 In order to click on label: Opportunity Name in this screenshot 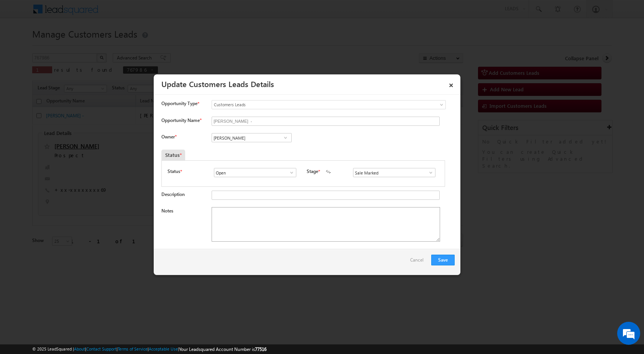, I will do `click(181, 120)`.